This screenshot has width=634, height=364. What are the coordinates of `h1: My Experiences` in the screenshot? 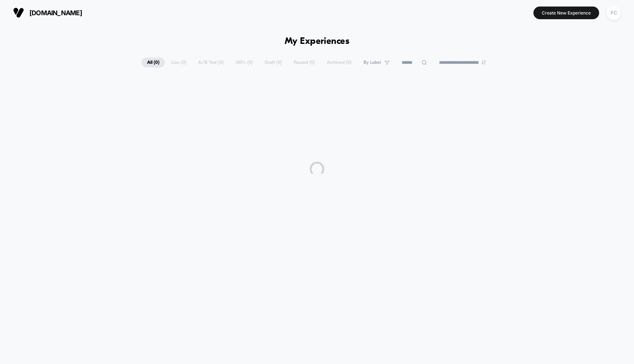 It's located at (317, 41).